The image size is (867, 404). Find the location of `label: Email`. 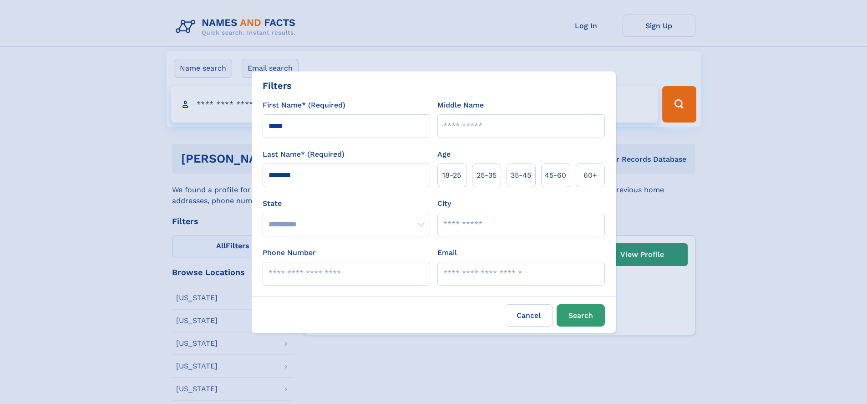

label: Email is located at coordinates (447, 253).